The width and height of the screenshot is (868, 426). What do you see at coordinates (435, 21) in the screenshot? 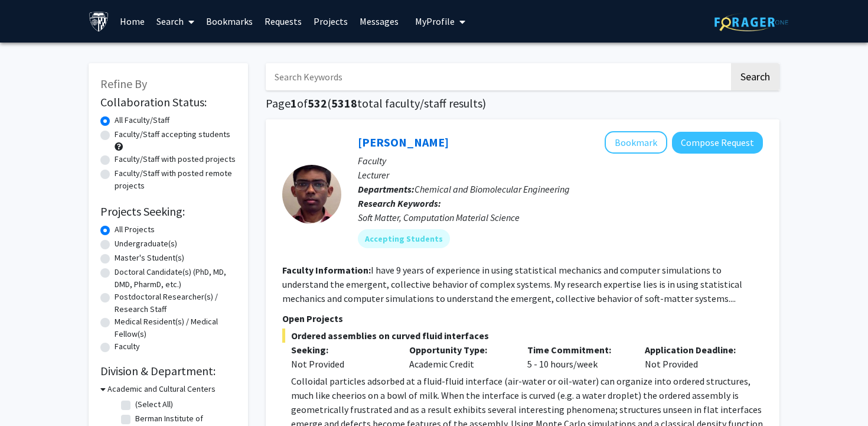
I see `span: My Profile` at bounding box center [435, 21].